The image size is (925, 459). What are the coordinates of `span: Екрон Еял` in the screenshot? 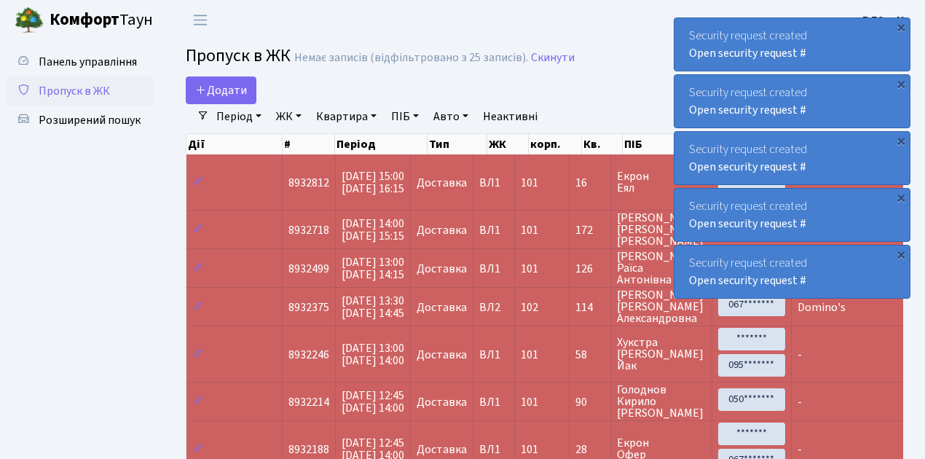 It's located at (662, 182).